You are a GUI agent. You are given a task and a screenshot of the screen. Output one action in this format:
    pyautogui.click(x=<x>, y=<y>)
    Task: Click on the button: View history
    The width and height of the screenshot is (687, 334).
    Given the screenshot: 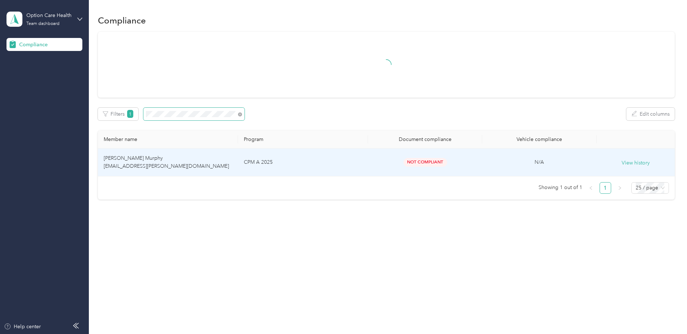 What is the action you would take?
    pyautogui.click(x=636, y=163)
    